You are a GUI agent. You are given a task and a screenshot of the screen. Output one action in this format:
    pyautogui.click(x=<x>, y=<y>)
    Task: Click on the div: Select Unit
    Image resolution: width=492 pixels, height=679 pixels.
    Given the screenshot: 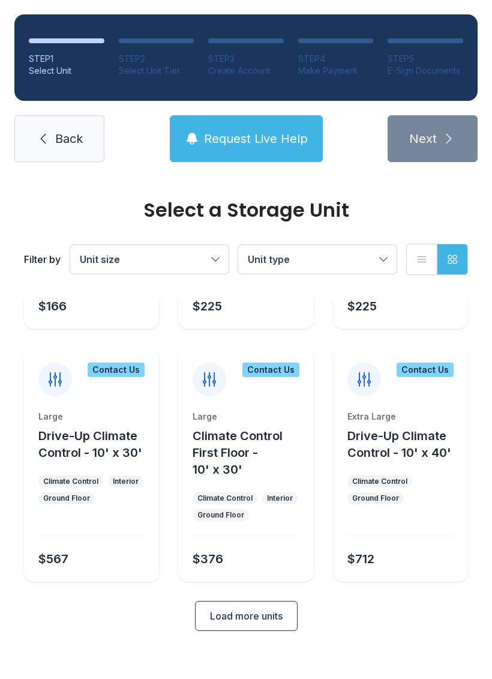 What is the action you would take?
    pyautogui.click(x=67, y=71)
    